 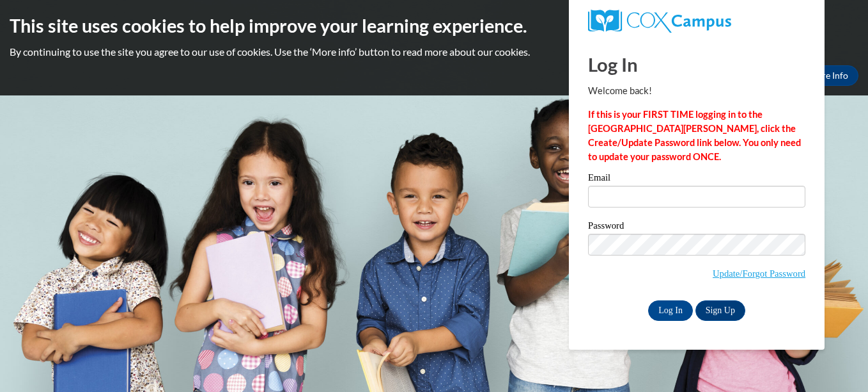 What do you see at coordinates (697, 179) in the screenshot?
I see `label: Email` at bounding box center [697, 179].